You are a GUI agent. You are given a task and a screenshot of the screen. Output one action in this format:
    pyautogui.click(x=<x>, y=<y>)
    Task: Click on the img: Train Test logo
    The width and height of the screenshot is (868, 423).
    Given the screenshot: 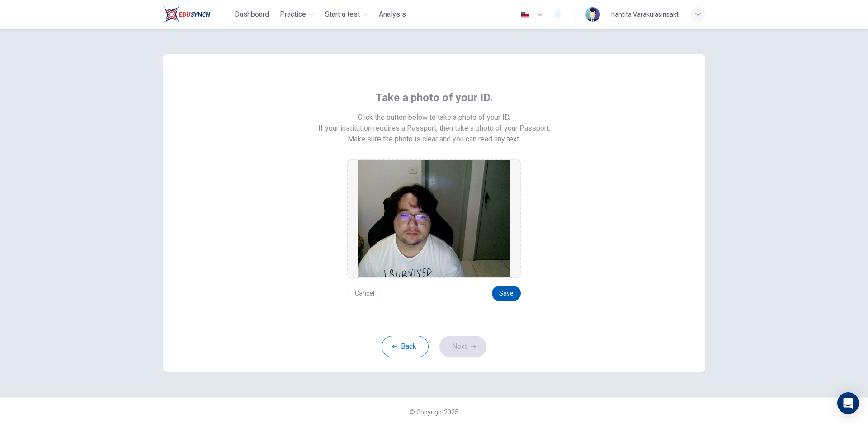 What is the action you would take?
    pyautogui.click(x=186, y=15)
    